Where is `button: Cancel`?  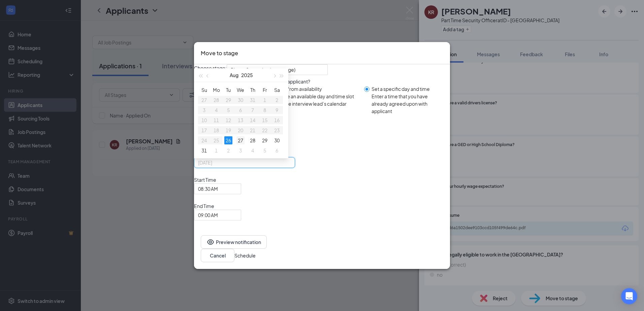
button: Cancel is located at coordinates (218, 255).